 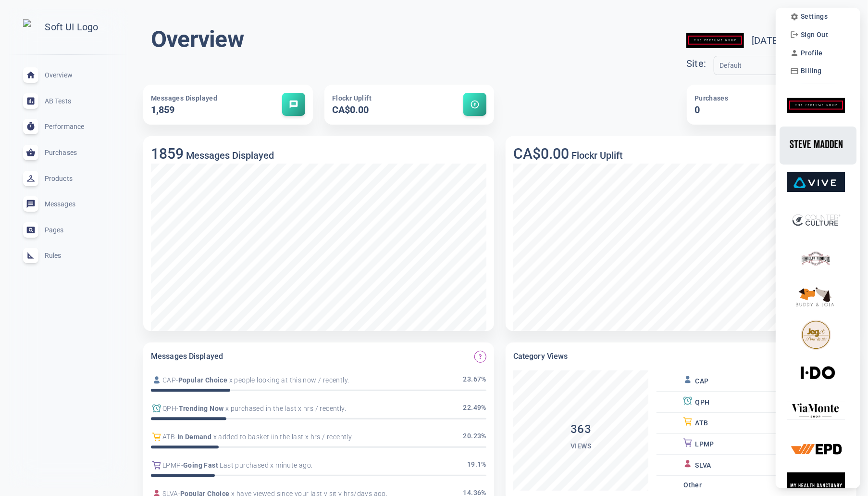 I want to click on img: buddyandlola, so click(x=816, y=297).